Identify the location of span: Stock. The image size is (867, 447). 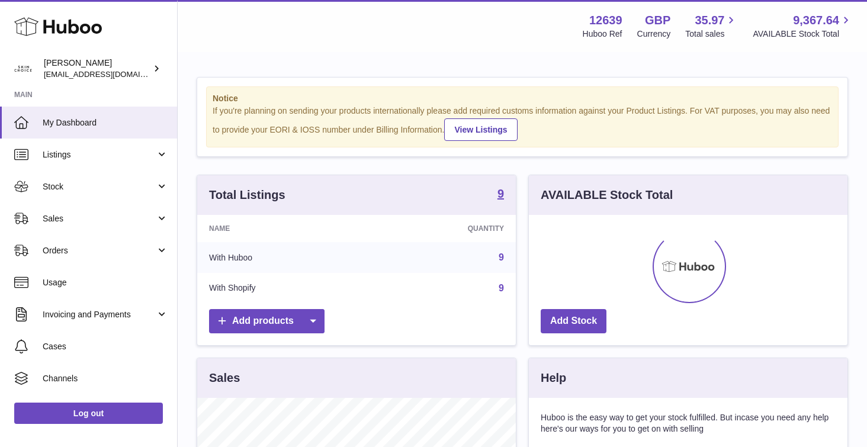
(99, 187).